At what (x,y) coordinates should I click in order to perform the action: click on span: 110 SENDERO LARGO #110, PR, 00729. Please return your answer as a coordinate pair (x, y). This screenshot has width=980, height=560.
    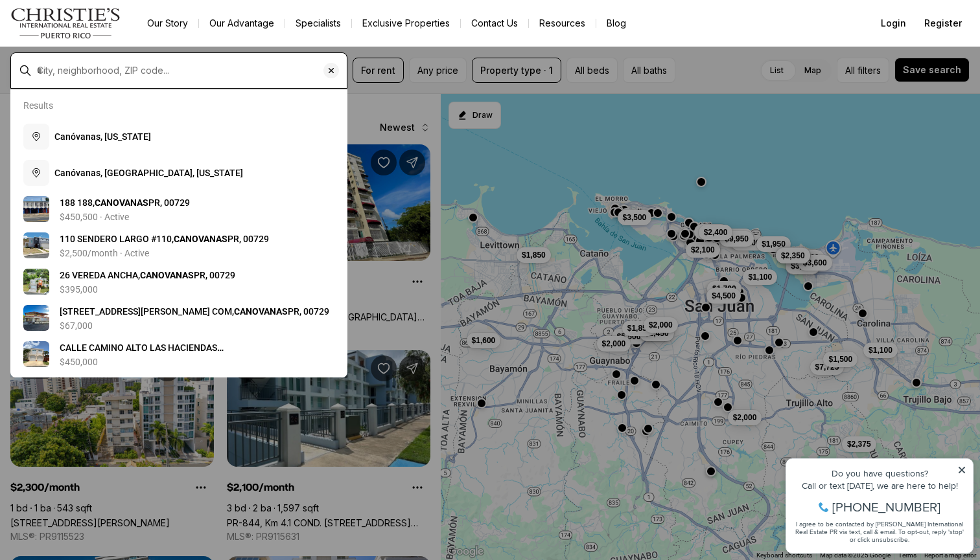
    Looking at the image, I should click on (164, 239).